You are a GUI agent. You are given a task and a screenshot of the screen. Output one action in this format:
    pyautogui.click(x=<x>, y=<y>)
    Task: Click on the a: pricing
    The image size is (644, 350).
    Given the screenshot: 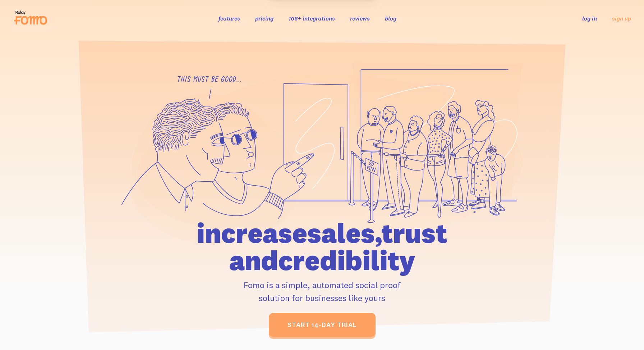 What is the action you would take?
    pyautogui.click(x=264, y=18)
    